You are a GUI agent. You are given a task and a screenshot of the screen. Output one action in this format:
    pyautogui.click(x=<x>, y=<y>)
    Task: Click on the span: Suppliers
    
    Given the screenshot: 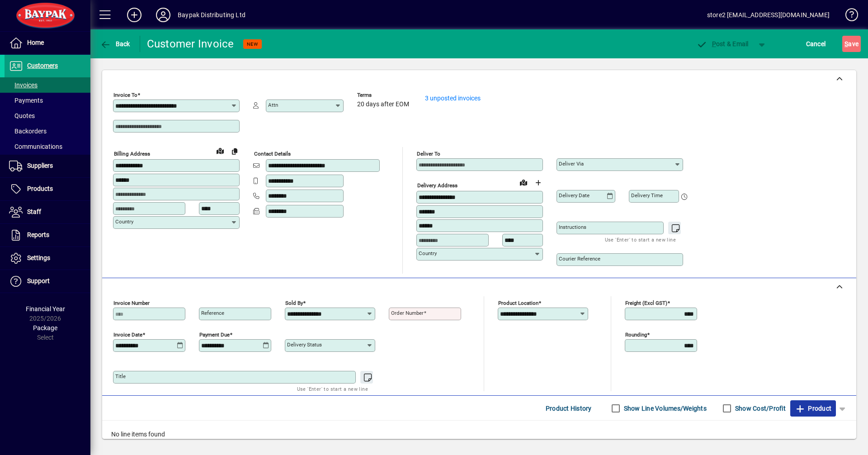 What is the action you would take?
    pyautogui.click(x=40, y=166)
    